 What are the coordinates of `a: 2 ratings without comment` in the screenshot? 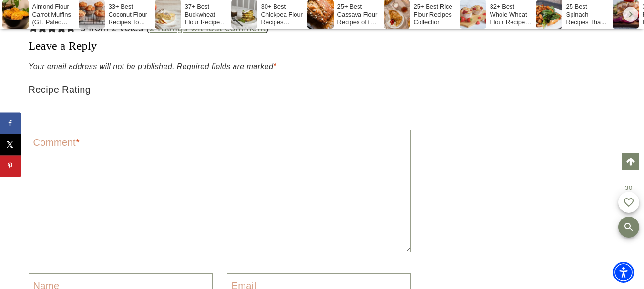 It's located at (207, 28).